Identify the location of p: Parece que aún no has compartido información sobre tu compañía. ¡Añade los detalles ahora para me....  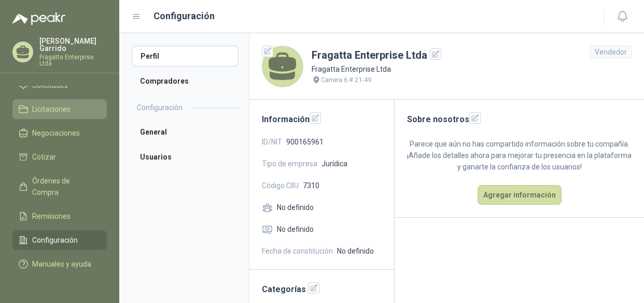
(519, 155).